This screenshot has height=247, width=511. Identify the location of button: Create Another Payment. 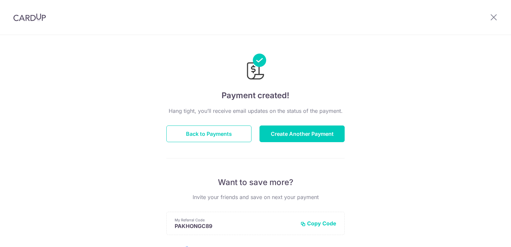
(302, 134).